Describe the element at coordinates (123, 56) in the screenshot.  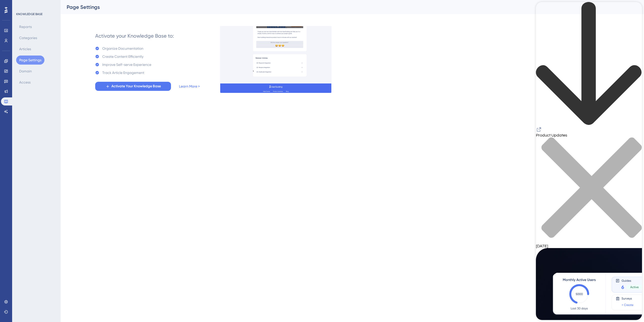
I see `div: Create Content Efficiently` at that location.